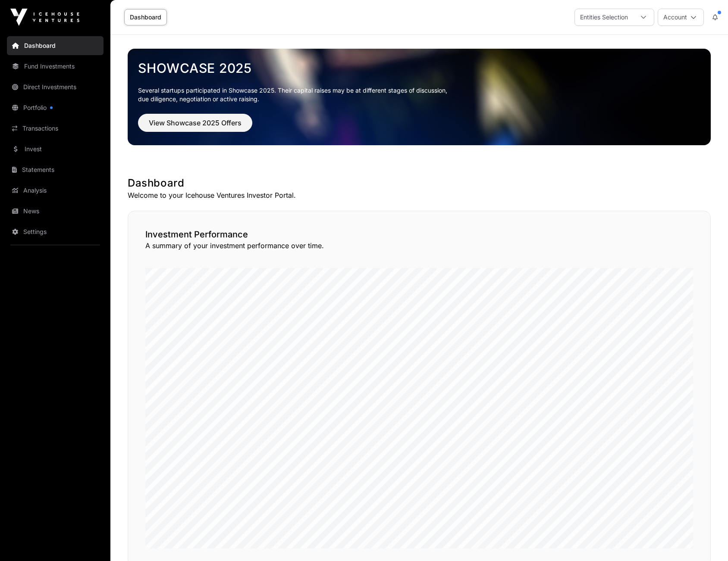 This screenshot has width=728, height=561. Describe the element at coordinates (195, 123) in the screenshot. I see `button: View Showcase 2025 Offers` at that location.